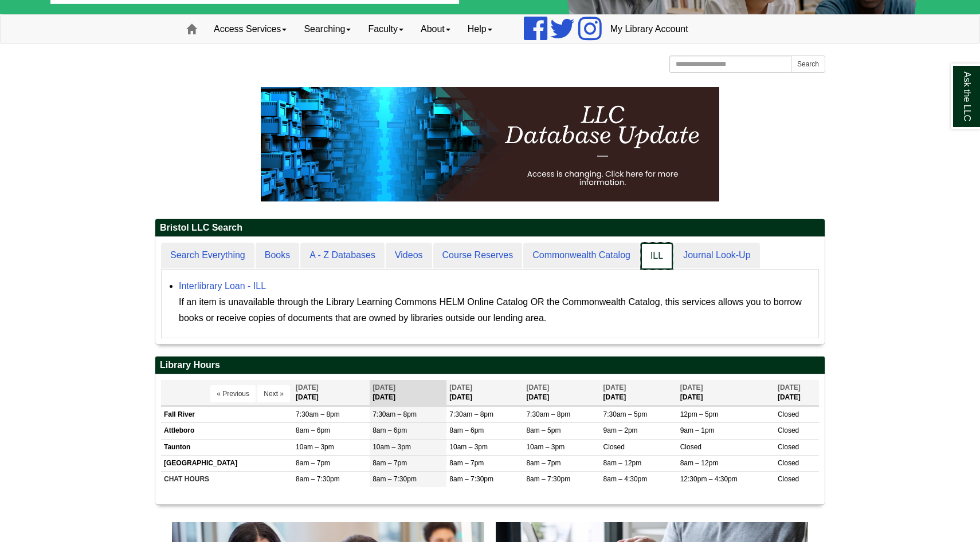  What do you see at coordinates (226, 415) in the screenshot?
I see `td: Fall River` at bounding box center [226, 415].